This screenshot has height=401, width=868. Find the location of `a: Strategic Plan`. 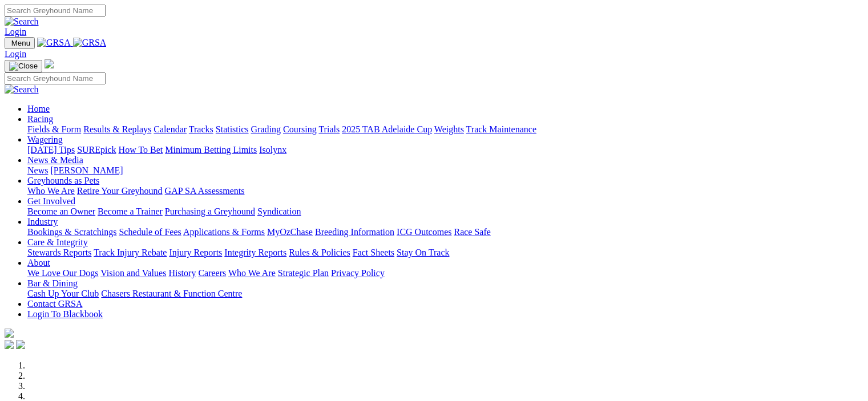

a: Strategic Plan is located at coordinates (303, 273).